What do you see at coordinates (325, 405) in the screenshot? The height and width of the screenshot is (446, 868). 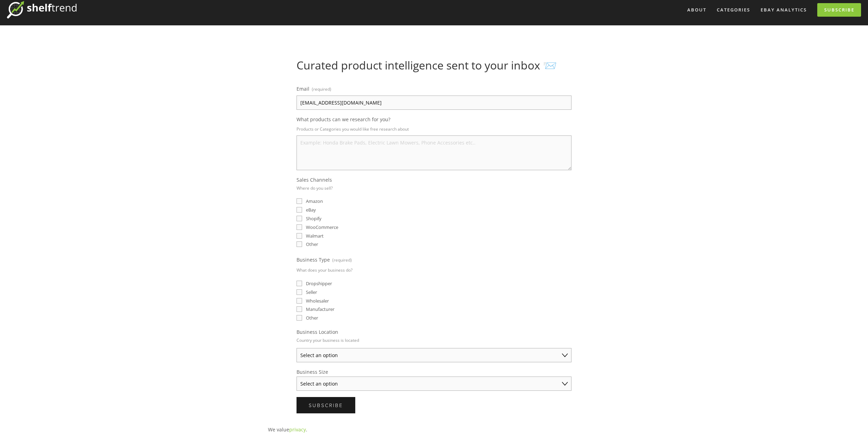 I see `span: Subscribe` at bounding box center [325, 405].